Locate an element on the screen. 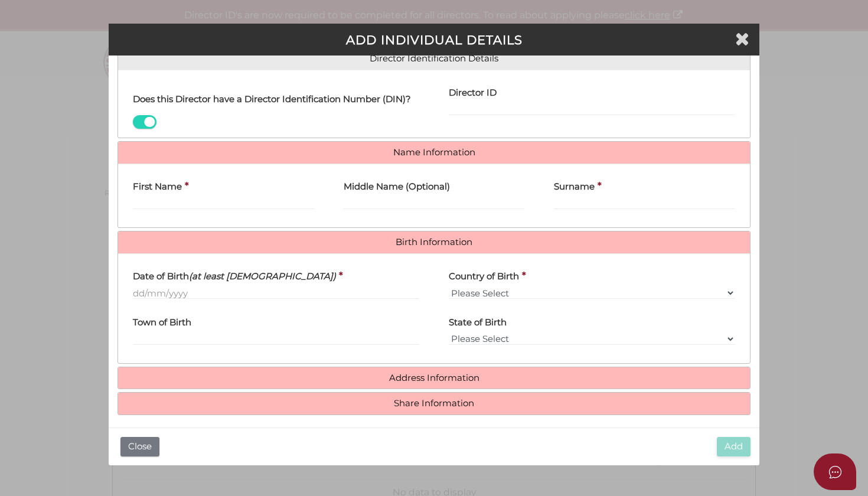 Image resolution: width=868 pixels, height=496 pixels. h4: Country of Birth is located at coordinates (484, 276).